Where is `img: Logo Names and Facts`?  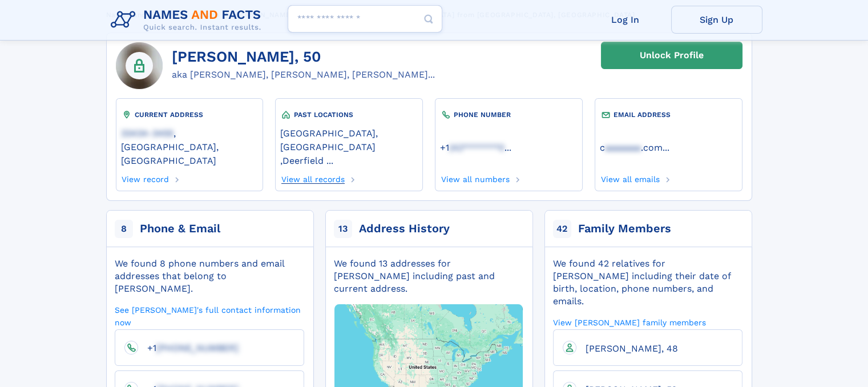
img: Logo Names and Facts is located at coordinates (188, 20).